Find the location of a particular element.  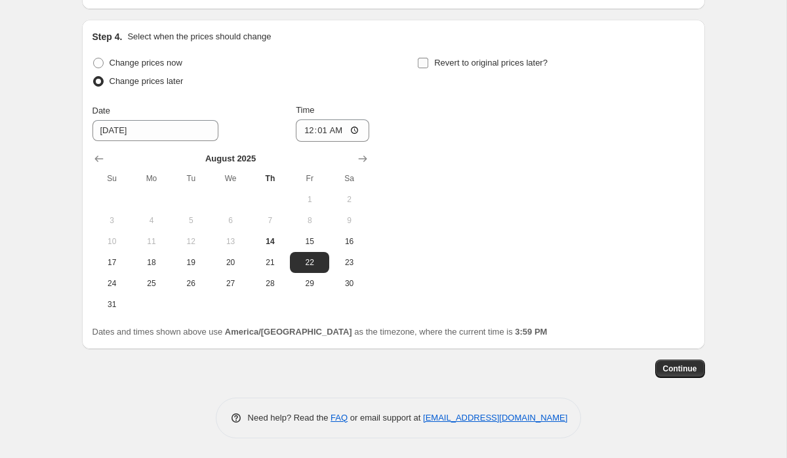

span: Continue is located at coordinates (680, 369).